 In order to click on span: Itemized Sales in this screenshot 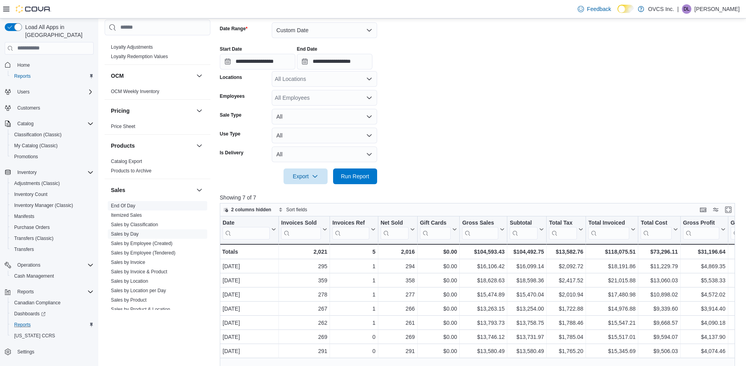, I will do `click(126, 215)`.